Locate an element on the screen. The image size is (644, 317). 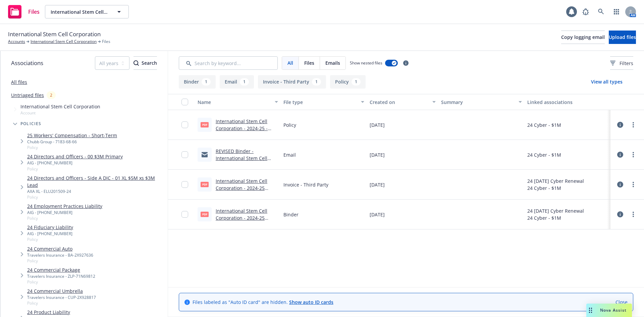
button: Nova Assist is located at coordinates (609, 310).